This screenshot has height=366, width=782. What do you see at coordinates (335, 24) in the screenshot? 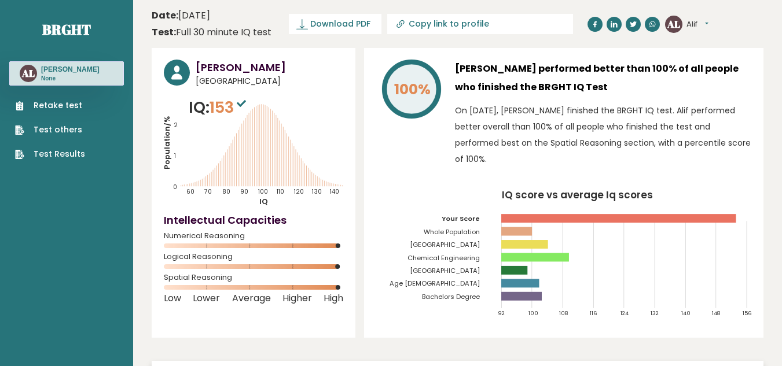
I see `a: Download PDF` at bounding box center [335, 24].